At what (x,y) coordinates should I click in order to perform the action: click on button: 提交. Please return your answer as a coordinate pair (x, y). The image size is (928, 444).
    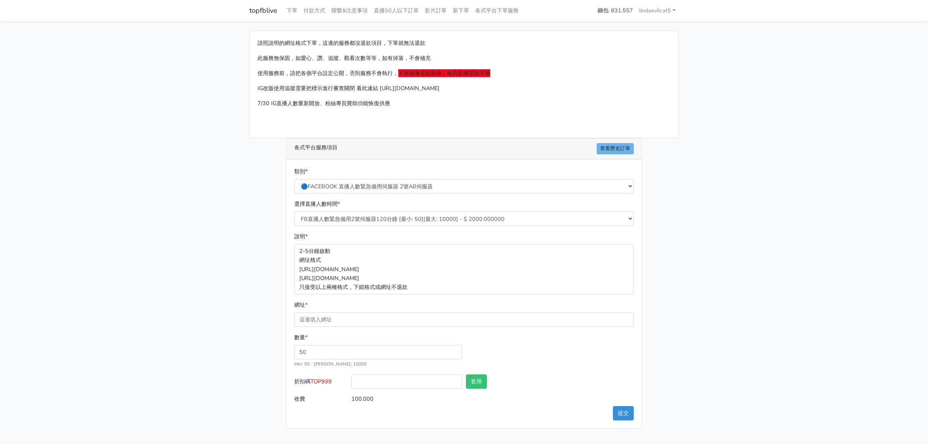
    Looking at the image, I should click on (624, 413).